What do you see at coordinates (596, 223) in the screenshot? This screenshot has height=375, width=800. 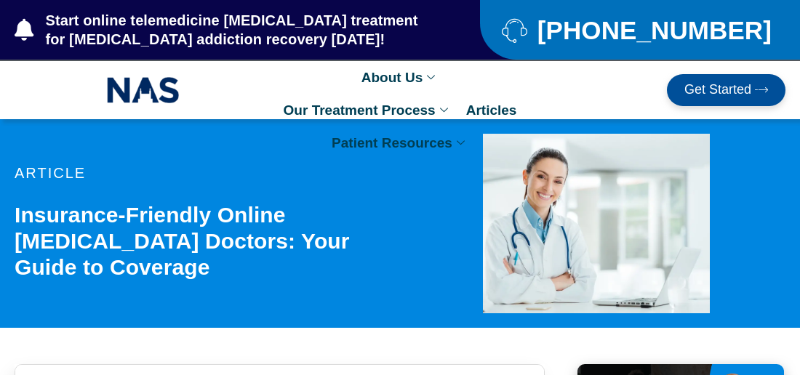 I see `img: Telemedicine-Suboxone-Doctors-for-Opioid-Addiction-Treatment-in-Tennessee` at bounding box center [596, 223].